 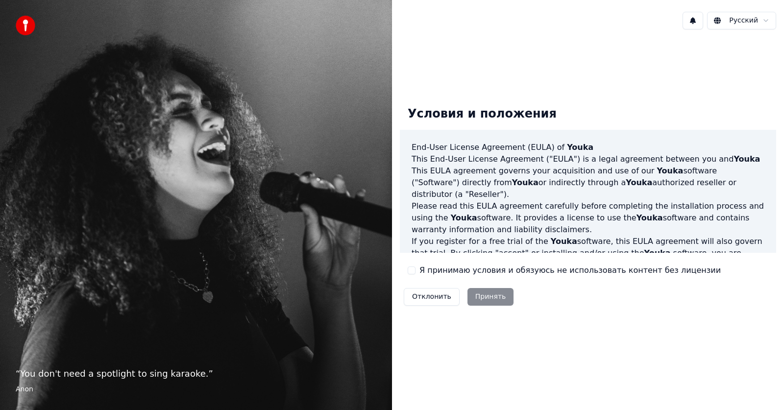 What do you see at coordinates (25, 25) in the screenshot?
I see `img: youka` at bounding box center [25, 25].